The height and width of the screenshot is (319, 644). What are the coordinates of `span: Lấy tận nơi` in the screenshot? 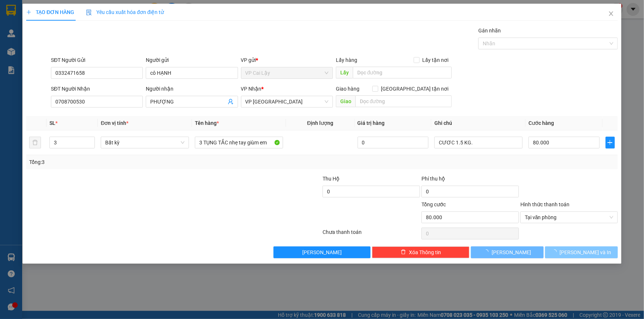 It's located at (435, 60).